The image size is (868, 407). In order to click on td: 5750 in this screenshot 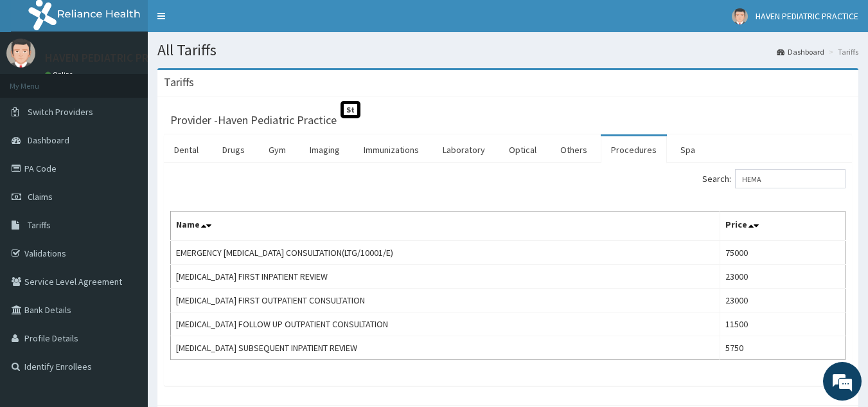, I will do `click(782, 348)`.